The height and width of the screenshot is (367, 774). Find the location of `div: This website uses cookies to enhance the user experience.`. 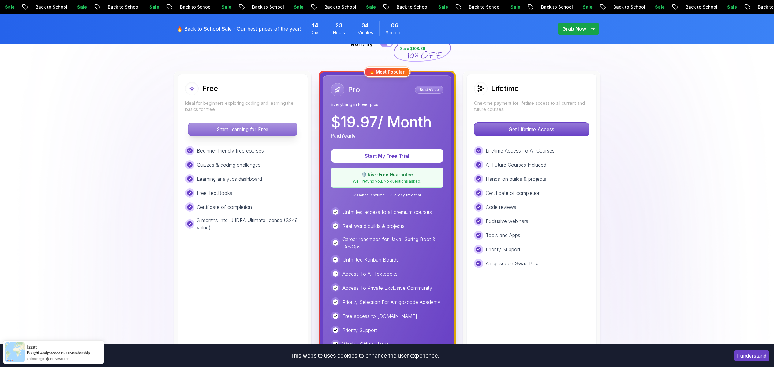

div: This website uses cookies to enhance the user experience. is located at coordinates (364, 355).